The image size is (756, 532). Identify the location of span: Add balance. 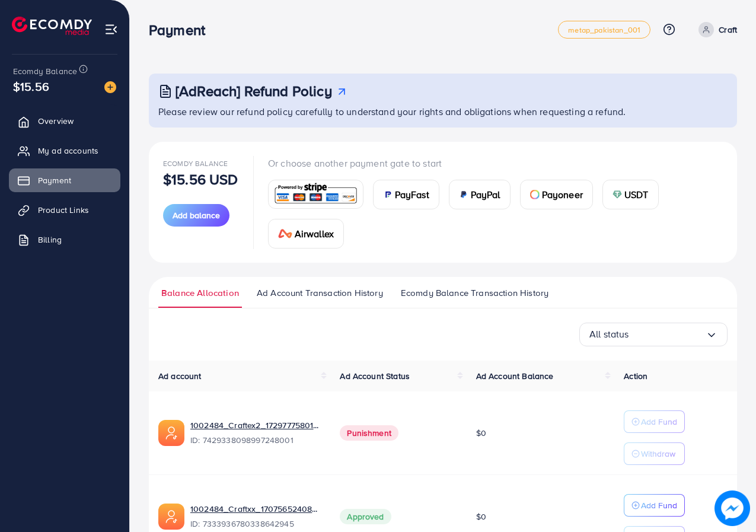
(196, 216).